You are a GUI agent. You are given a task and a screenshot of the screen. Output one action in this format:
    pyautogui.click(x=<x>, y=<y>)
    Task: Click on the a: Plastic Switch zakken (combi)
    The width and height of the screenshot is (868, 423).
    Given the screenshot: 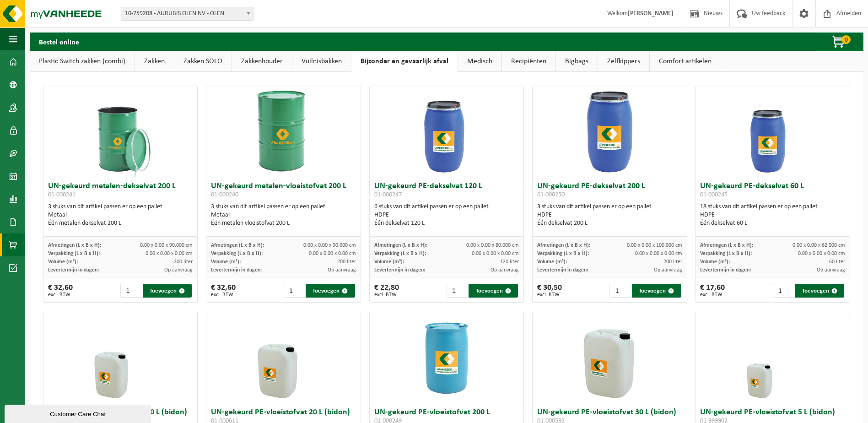 What is the action you would take?
    pyautogui.click(x=82, y=62)
    